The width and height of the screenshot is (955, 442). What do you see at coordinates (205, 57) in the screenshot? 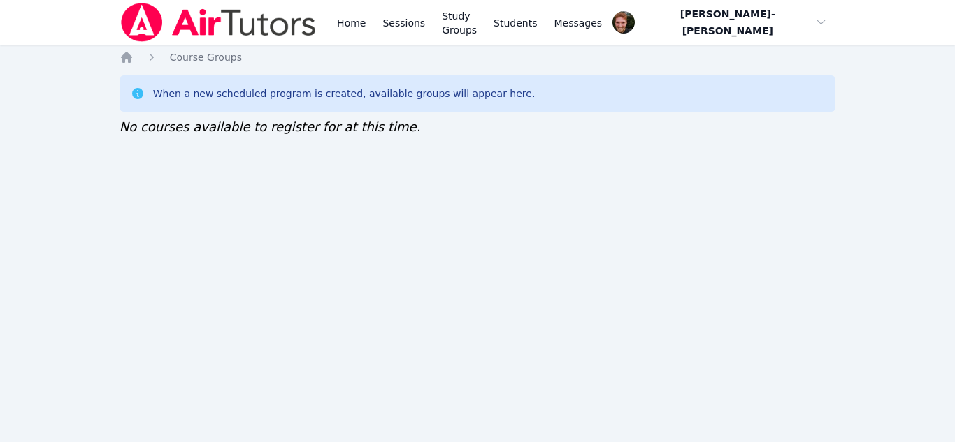
I see `span: Course Groups` at bounding box center [205, 57].